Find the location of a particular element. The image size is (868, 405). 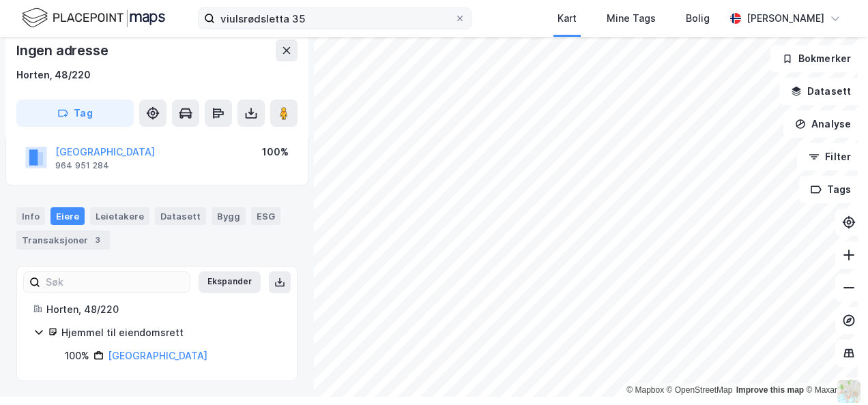

div: 964 951 284 is located at coordinates (81, 166).